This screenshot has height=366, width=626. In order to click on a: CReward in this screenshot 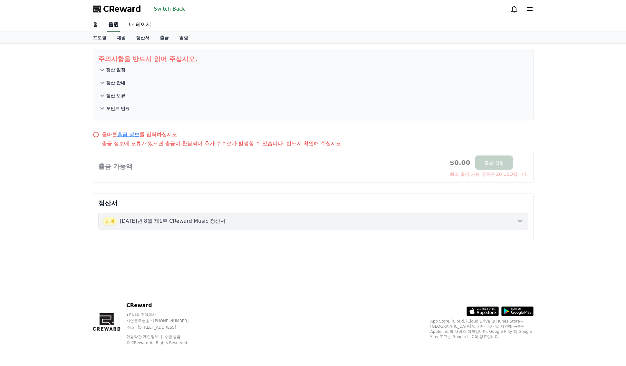, I will do `click(117, 9)`.